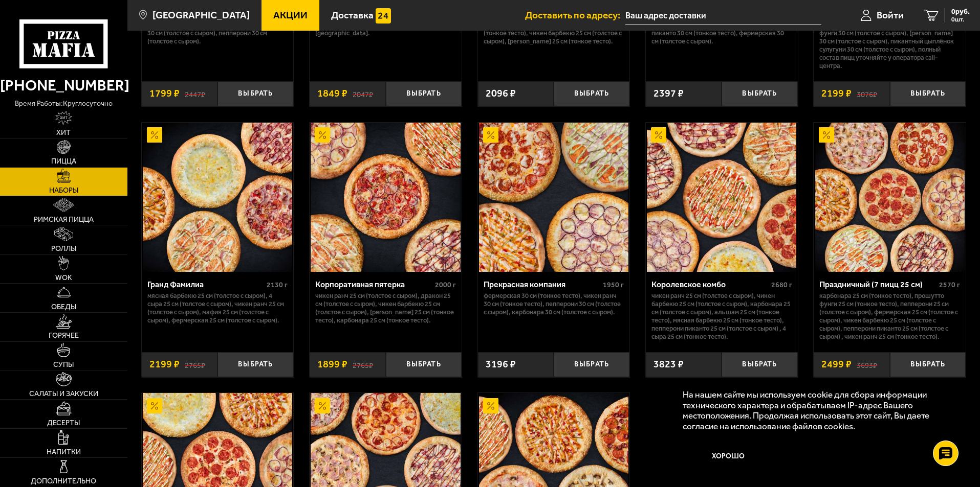 The width and height of the screenshot is (980, 487). I want to click on img: Корпоративная пятерка, so click(385, 198).